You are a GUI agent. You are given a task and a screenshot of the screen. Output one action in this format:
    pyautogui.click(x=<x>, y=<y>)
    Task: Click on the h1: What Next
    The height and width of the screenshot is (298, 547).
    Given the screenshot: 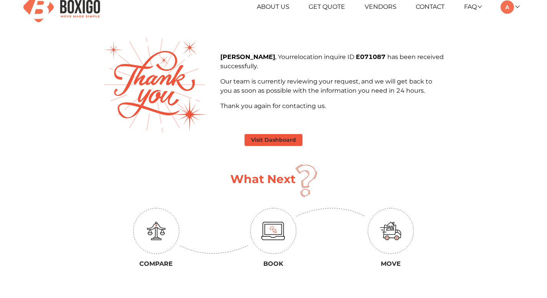 What is the action you would take?
    pyautogui.click(x=263, y=179)
    